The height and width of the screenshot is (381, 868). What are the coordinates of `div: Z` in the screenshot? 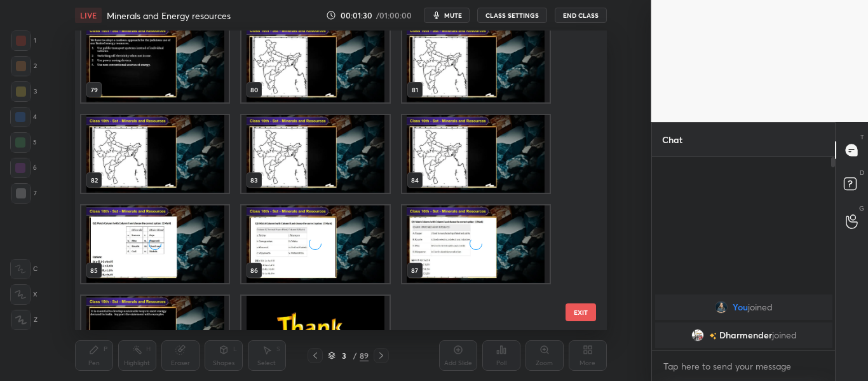 It's located at (24, 320).